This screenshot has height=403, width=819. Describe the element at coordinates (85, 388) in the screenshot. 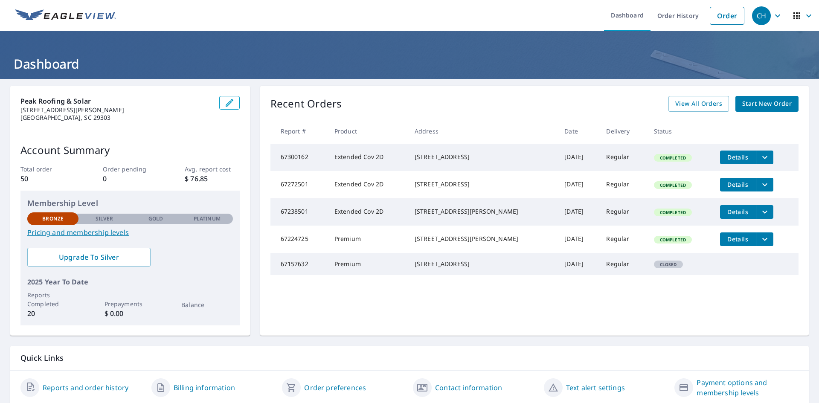

I see `a: Reports and order history` at that location.